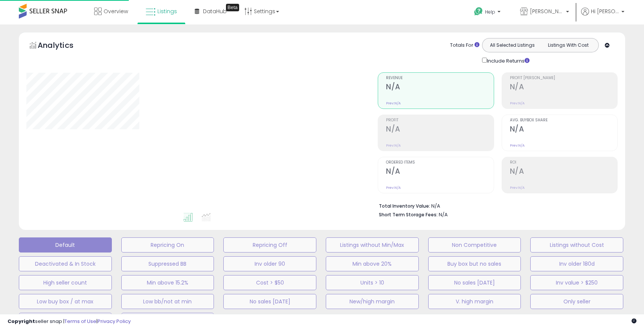 This screenshot has width=644, height=329. Describe the element at coordinates (233, 8) in the screenshot. I see `div: Tooltip anchor` at that location.